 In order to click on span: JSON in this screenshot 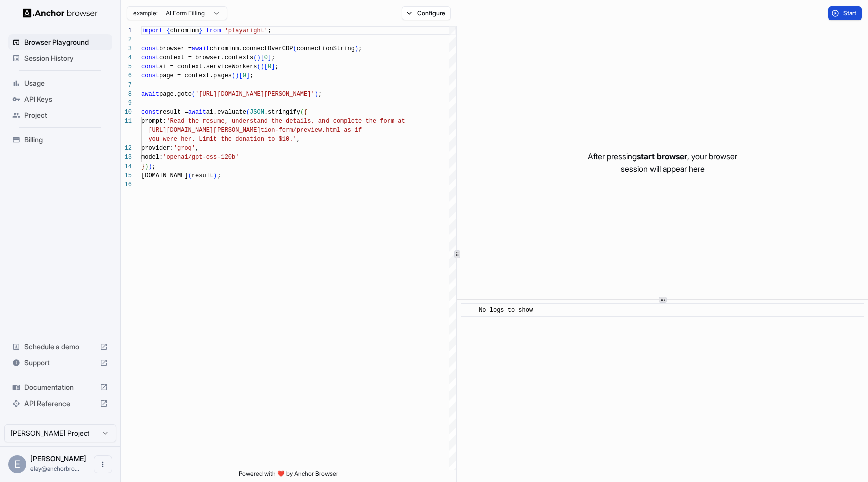, I will do `click(257, 112)`.